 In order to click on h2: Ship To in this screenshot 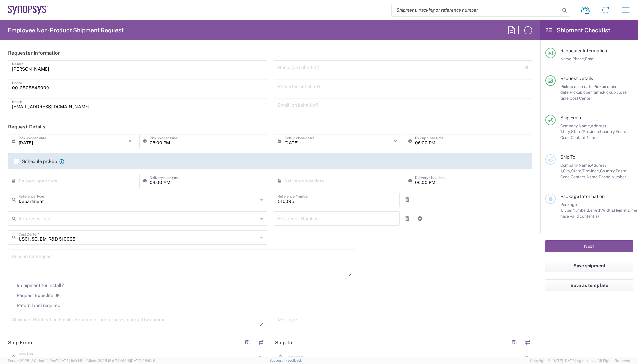, I will do `click(283, 343)`.